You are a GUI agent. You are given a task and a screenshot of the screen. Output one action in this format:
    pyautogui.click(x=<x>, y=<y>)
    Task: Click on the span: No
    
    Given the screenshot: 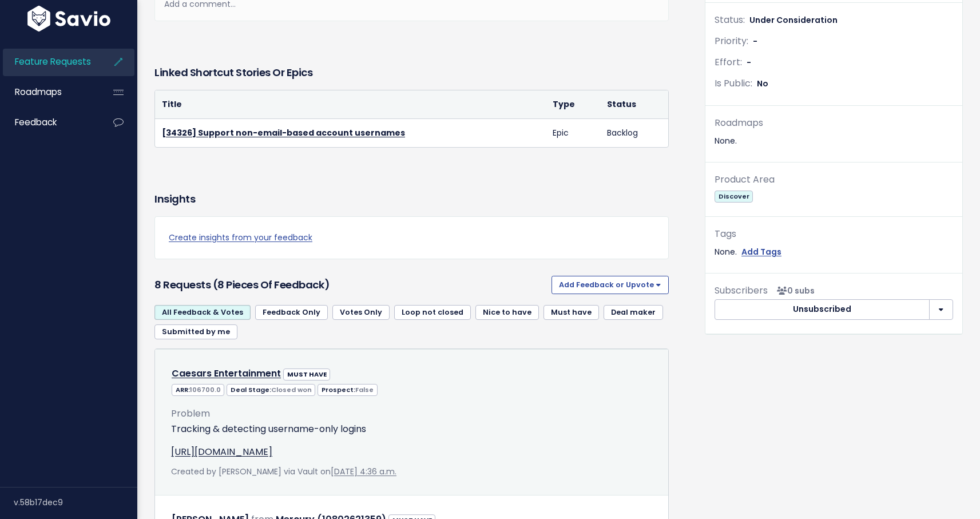 What is the action you would take?
    pyautogui.click(x=763, y=84)
    